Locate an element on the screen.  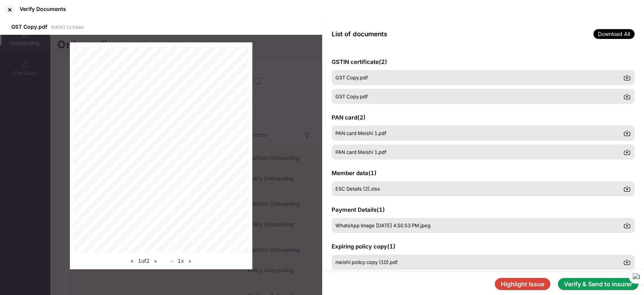
div: 1 x is located at coordinates (181, 261).